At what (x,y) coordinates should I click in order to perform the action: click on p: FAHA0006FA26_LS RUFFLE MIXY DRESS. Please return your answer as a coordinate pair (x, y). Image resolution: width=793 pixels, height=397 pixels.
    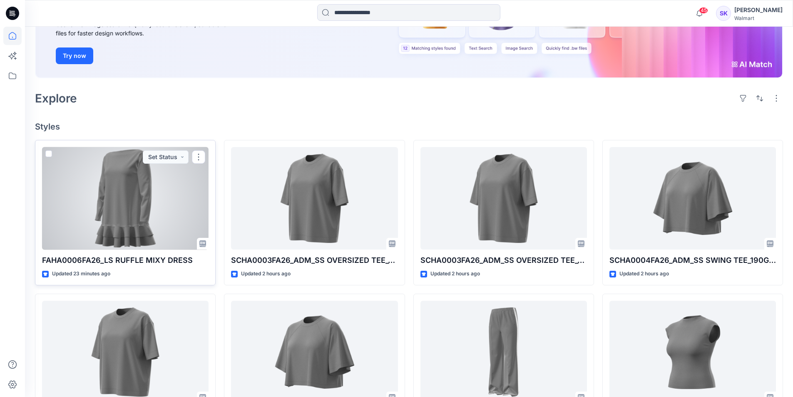
    Looking at the image, I should click on (125, 260).